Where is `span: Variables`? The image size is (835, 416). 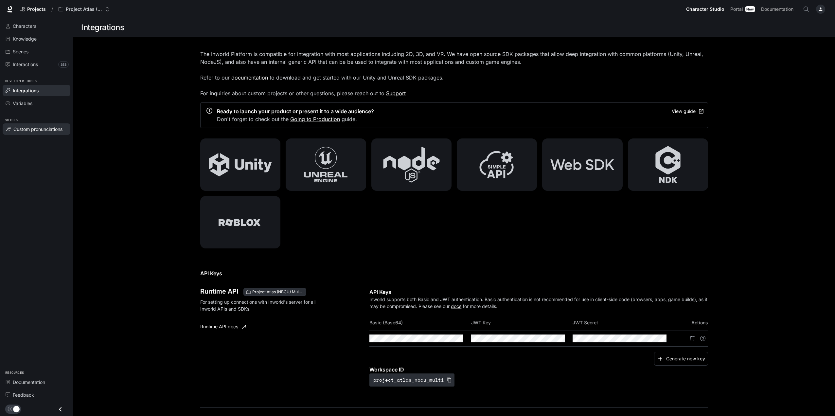 span: Variables is located at coordinates (23, 103).